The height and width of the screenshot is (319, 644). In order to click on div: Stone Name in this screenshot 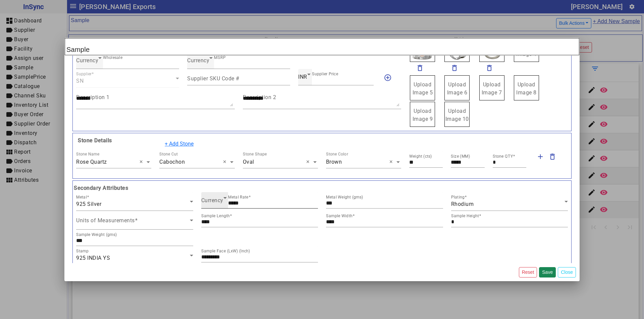, I will do `click(88, 154)`.